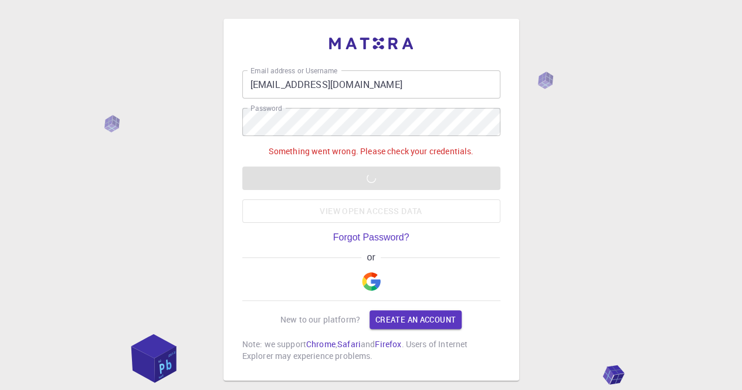 The image size is (742, 390). I want to click on a: Forgot Password?, so click(371, 238).